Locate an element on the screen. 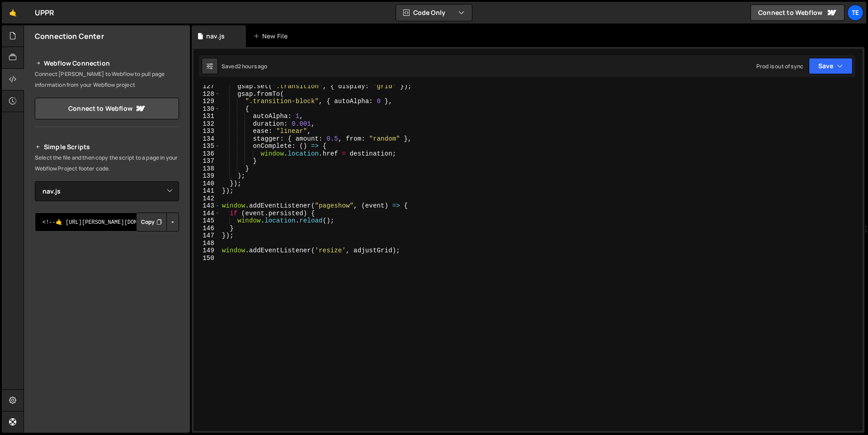 This screenshot has height=435, width=868. div: 142 is located at coordinates (207, 199).